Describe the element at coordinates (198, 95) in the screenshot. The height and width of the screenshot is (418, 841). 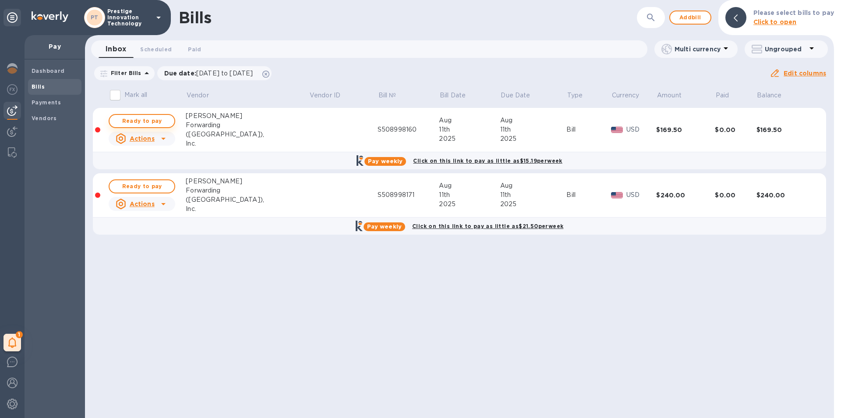
I see `p: Vendor` at that location.